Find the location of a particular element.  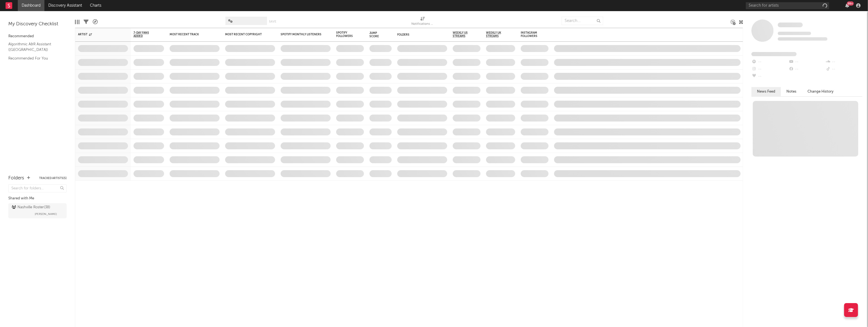

span: Weekly UK Streams is located at coordinates (496, 34).